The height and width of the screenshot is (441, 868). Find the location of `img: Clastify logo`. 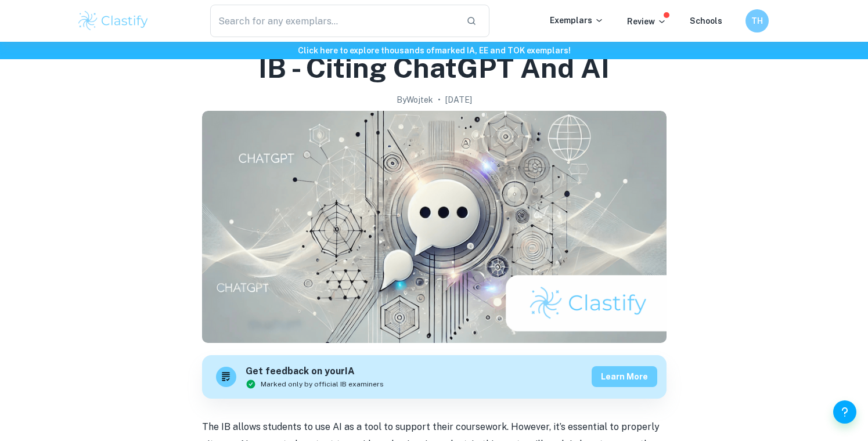

img: Clastify logo is located at coordinates (113, 21).